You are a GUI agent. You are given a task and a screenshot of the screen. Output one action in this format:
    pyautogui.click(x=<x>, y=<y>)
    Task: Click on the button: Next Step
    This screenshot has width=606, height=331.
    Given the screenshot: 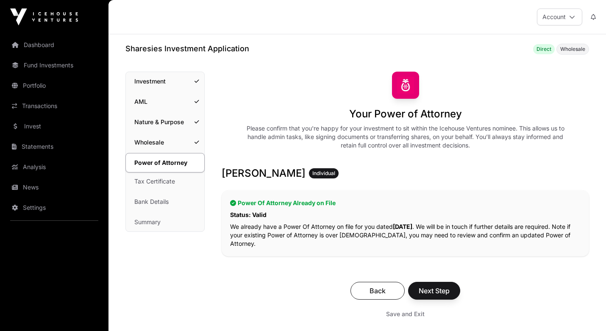 What is the action you would take?
    pyautogui.click(x=434, y=291)
    